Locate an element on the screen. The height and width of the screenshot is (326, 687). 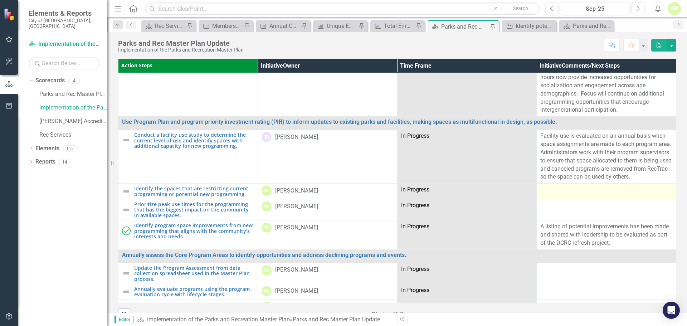
a: Update the Program Assessment from data collection spreadsheet used in the Master Plan process. is located at coordinates (194, 273).